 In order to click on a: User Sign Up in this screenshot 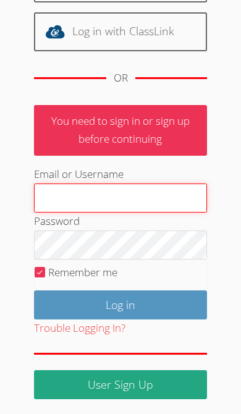, I will do `click(121, 385)`.